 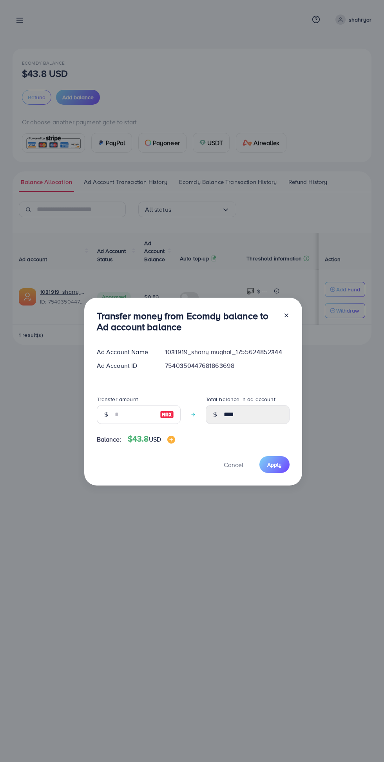 What do you see at coordinates (241, 399) in the screenshot?
I see `label: Total balance in ad account` at bounding box center [241, 399].